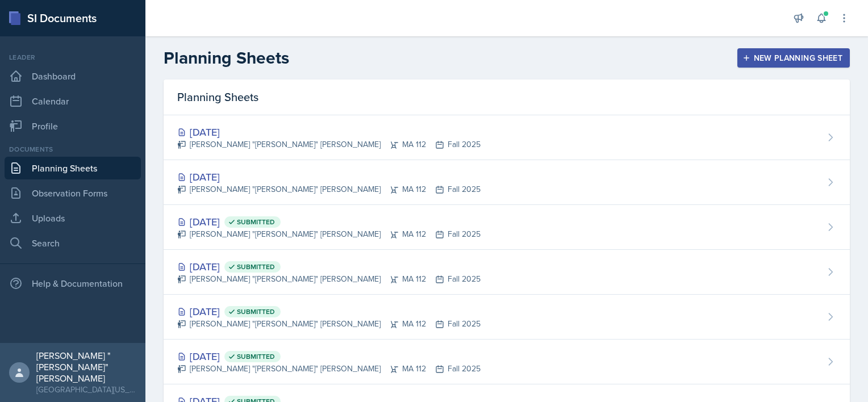 Image resolution: width=868 pixels, height=402 pixels. Describe the element at coordinates (73, 76) in the screenshot. I see `a: Dashboard` at that location.